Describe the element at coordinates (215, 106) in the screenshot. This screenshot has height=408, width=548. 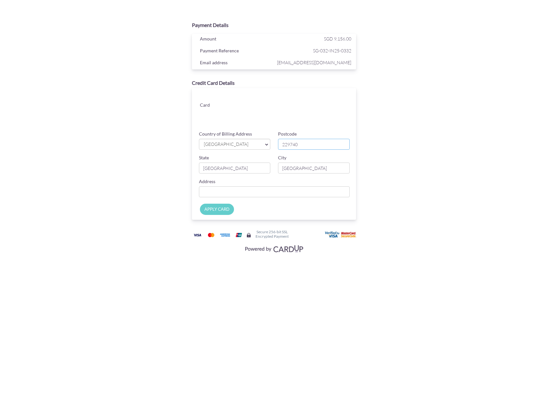
I see `div: Card` at that location.